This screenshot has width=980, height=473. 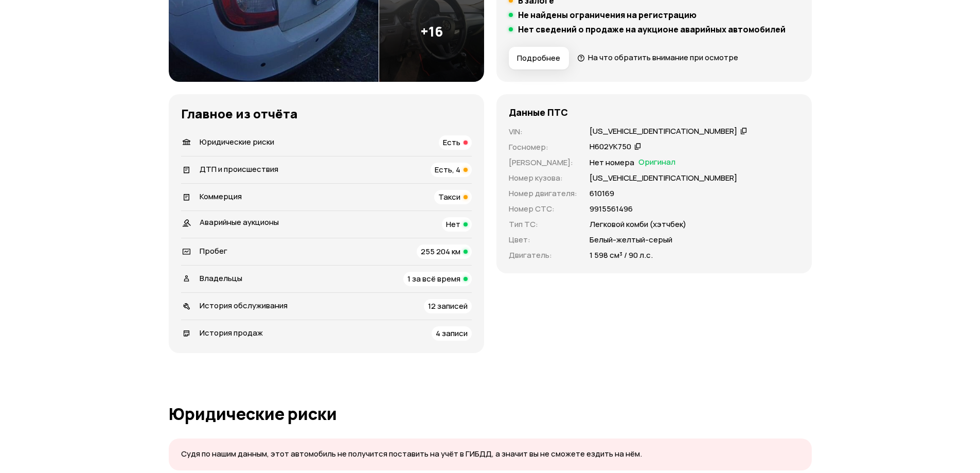 What do you see at coordinates (451, 142) in the screenshot?
I see `span: Есть` at bounding box center [451, 142].